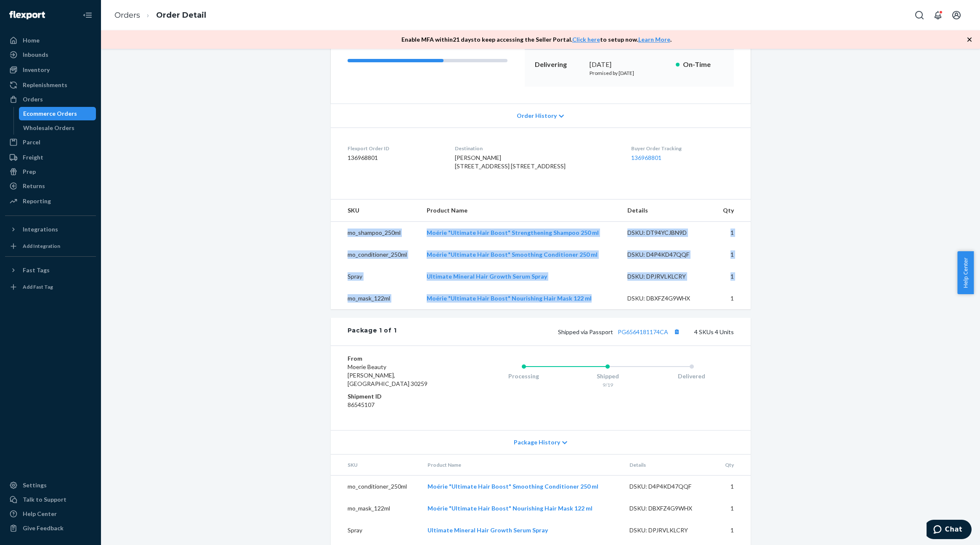 The height and width of the screenshot is (545, 980). What do you see at coordinates (37, 201) in the screenshot?
I see `div: Reporting` at bounding box center [37, 201].